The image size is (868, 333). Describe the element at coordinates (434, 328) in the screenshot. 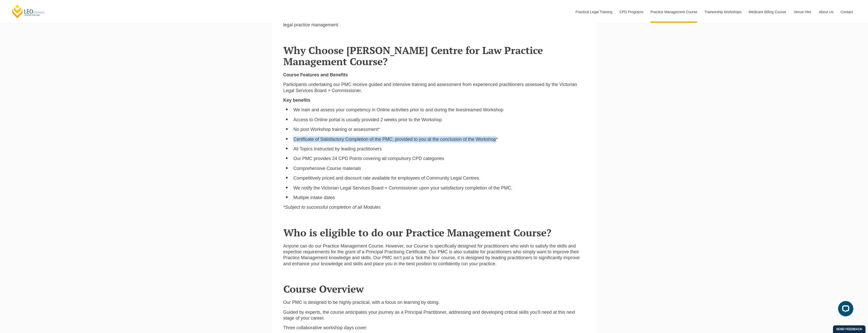

I see `p: Three collaborative workshop days cover:` at that location.